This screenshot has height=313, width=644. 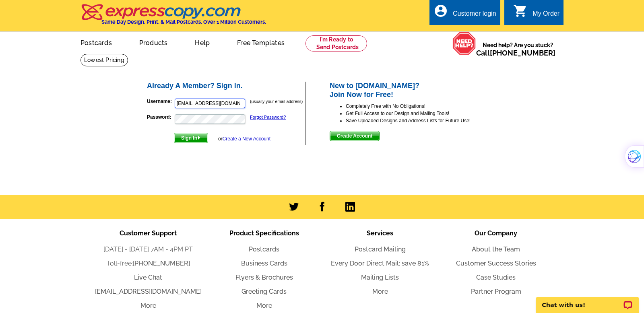 I want to click on a: Create a New Account, so click(x=246, y=139).